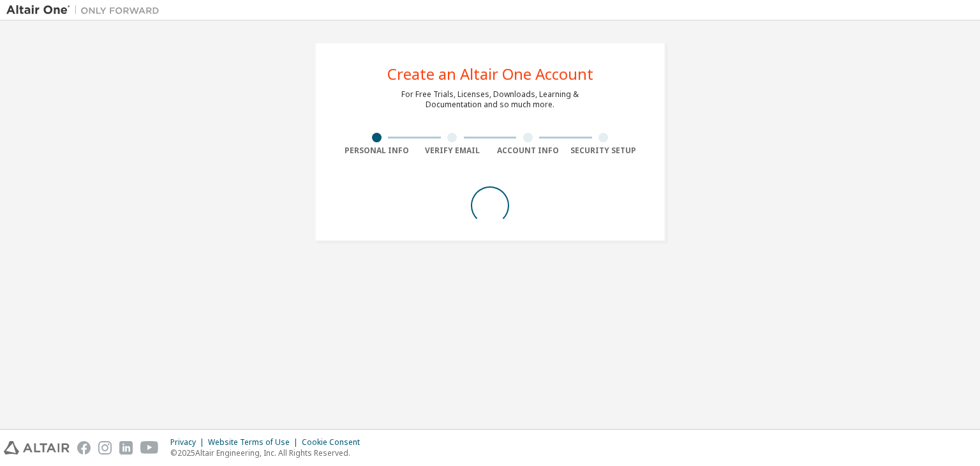 Image resolution: width=980 pixels, height=466 pixels. Describe the element at coordinates (254, 442) in the screenshot. I see `div: Website Terms of Use` at that location.